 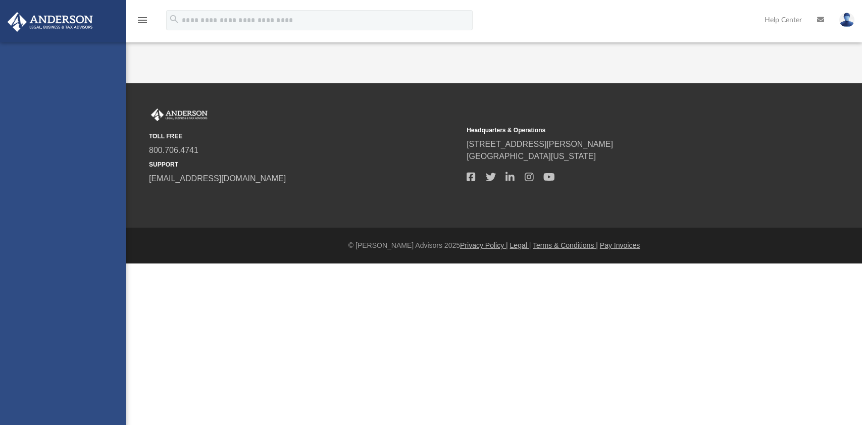 What do you see at coordinates (565, 245) in the screenshot?
I see `a: Terms & Conditions |` at bounding box center [565, 245].